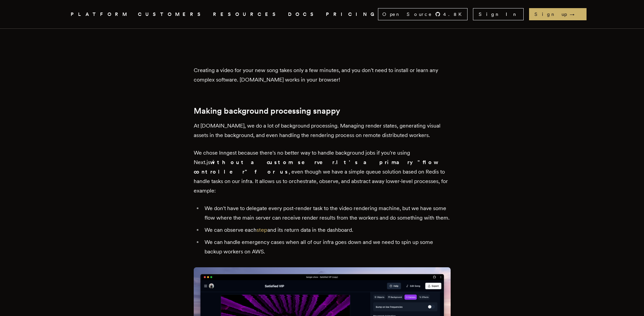 The height and width of the screenshot is (316, 644). Describe the element at coordinates (272, 162) in the screenshot. I see `strong: without a custom server` at that location.